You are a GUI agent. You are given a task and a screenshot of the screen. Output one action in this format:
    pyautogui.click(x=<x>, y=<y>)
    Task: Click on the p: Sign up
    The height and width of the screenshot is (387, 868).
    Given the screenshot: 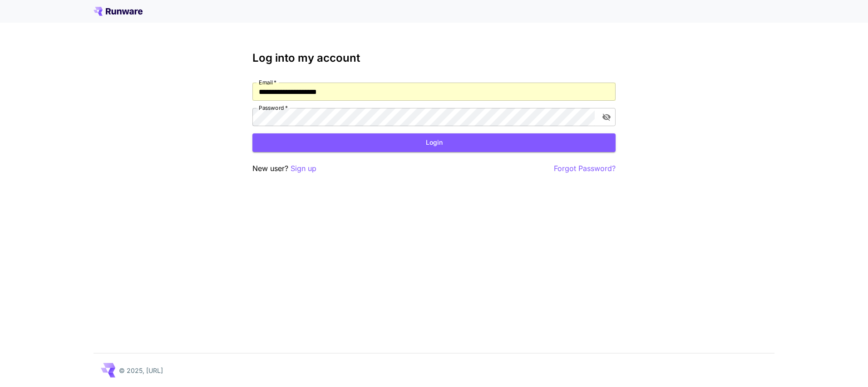 What is the action you would take?
    pyautogui.click(x=303, y=168)
    